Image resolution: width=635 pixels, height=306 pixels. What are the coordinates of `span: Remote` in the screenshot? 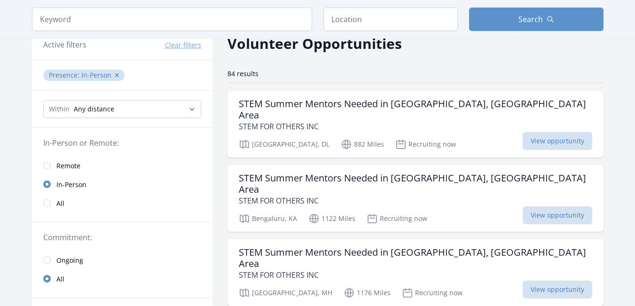 It's located at (68, 166).